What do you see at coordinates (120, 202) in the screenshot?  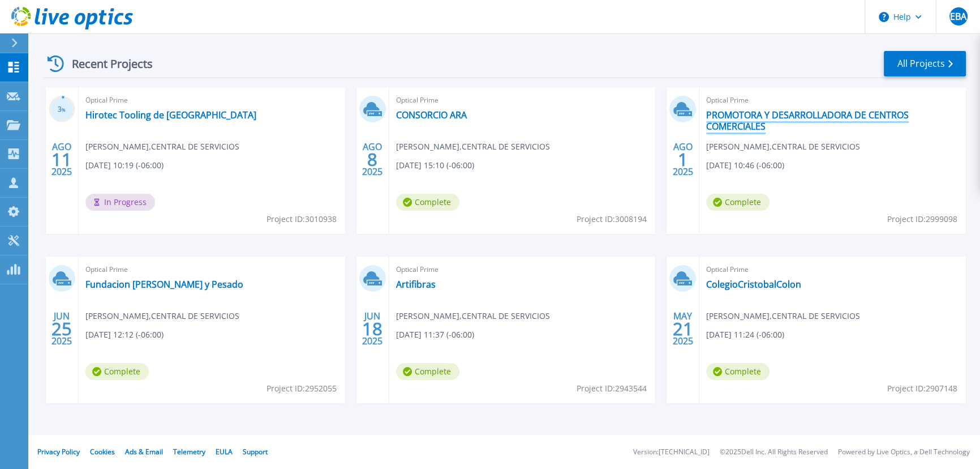 I see `span: In Progress` at bounding box center [120, 202].